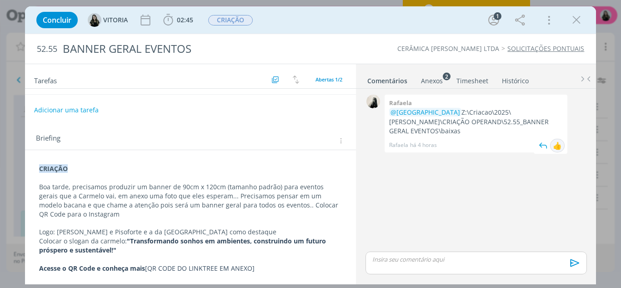 The image size is (621, 288). Describe the element at coordinates (92, 268) in the screenshot. I see `strong: Acesse o QR Code e conheça mais` at that location.